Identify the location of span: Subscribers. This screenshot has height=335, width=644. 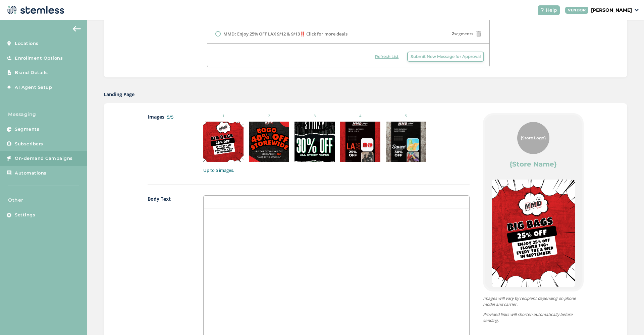
(29, 144).